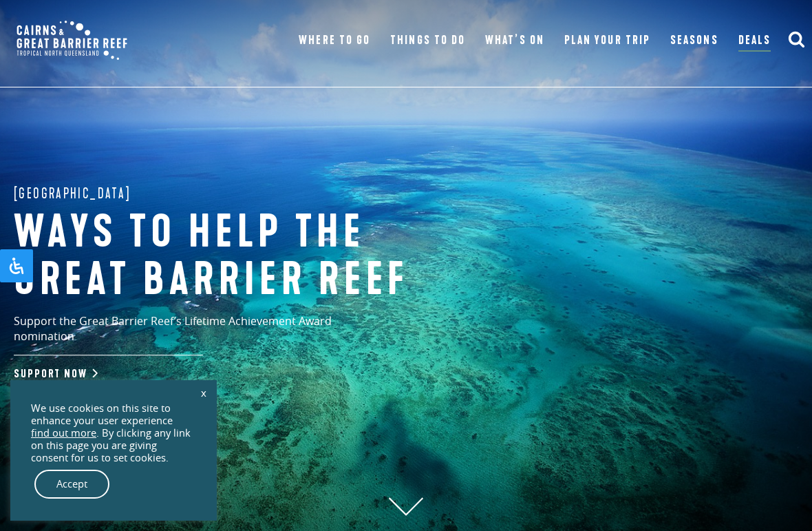 The height and width of the screenshot is (531, 812). Describe the element at coordinates (63, 434) in the screenshot. I see `a: find out more` at that location.